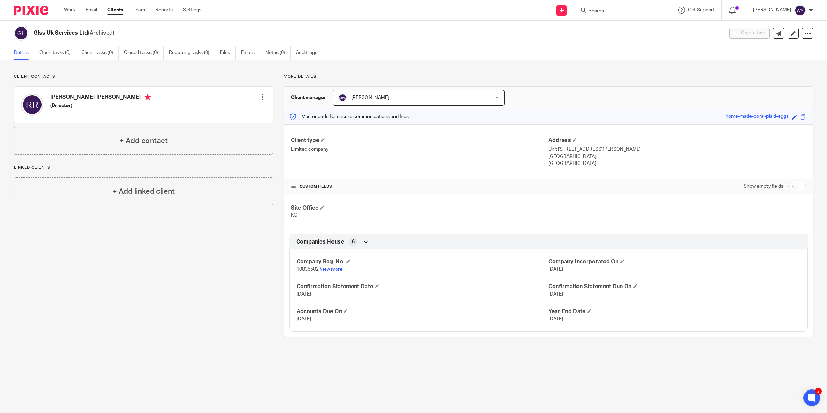 This screenshot has height=413, width=827. What do you see at coordinates (101, 33) in the screenshot?
I see `span: (Archived)` at bounding box center [101, 33].